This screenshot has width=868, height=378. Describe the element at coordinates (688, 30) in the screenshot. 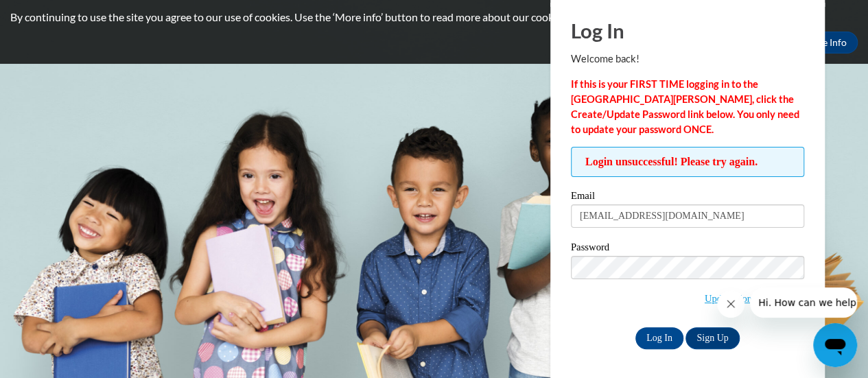

I see `h1: Log In` at that location.